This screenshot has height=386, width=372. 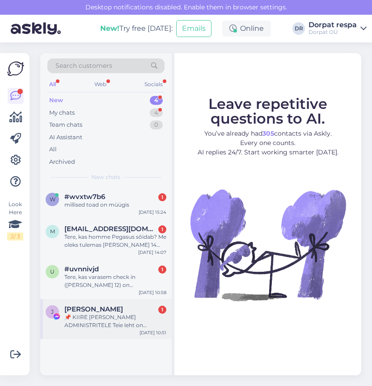 I want to click on span: u, so click(x=52, y=272).